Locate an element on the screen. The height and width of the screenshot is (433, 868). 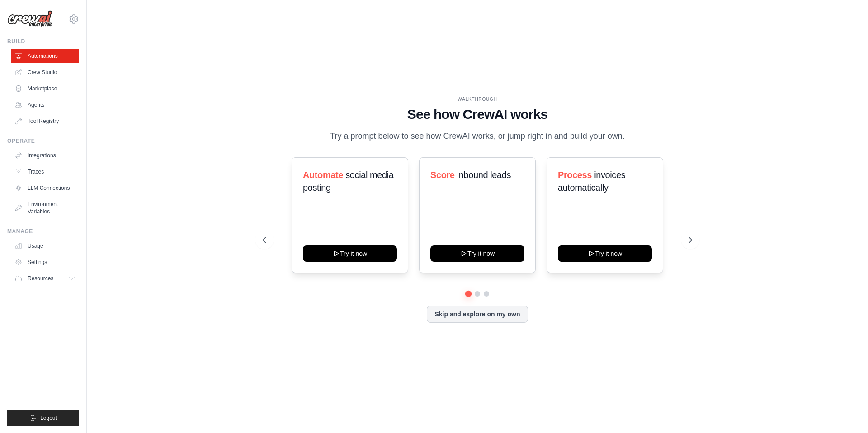
span: Process is located at coordinates (575, 175).